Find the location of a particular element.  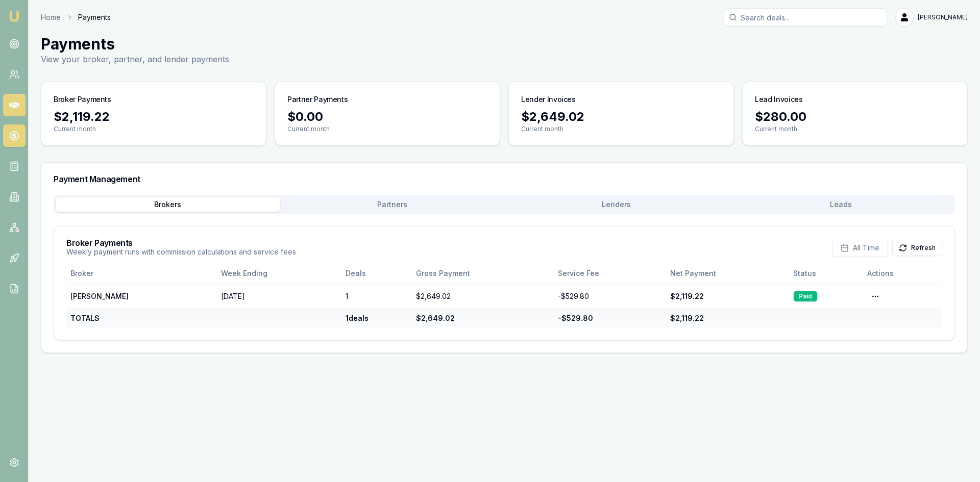

h1: Payments is located at coordinates (135, 44).